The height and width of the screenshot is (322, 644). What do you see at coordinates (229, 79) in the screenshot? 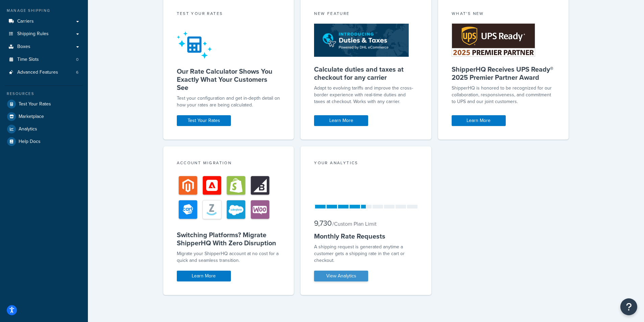
I see `h5: Our Rate Calculator Shows You Exactly What Your Customers See` at bounding box center [229, 79].